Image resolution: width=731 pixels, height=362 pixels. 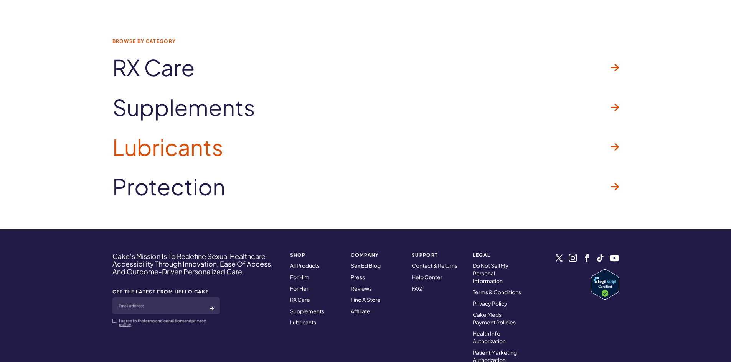 I want to click on a: Cake Meds Payment Policies, so click(x=494, y=319).